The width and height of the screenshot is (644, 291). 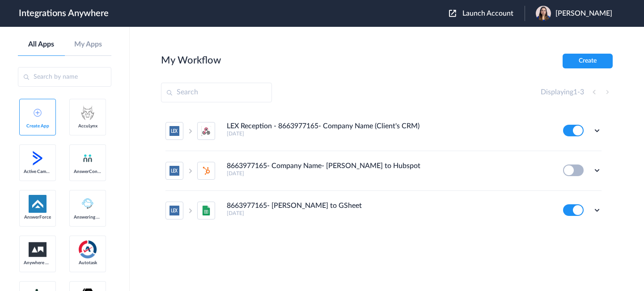 I want to click on span: Autotask, so click(x=88, y=263).